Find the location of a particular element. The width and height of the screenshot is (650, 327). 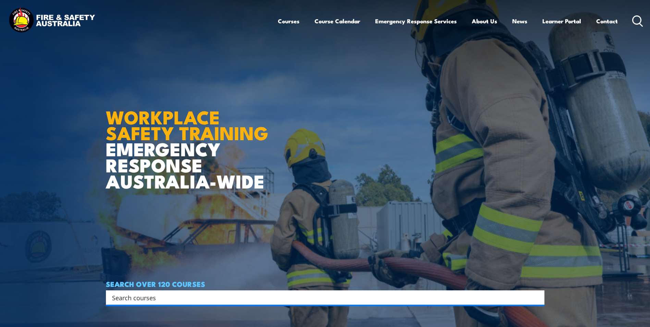

a: News is located at coordinates (520, 21).